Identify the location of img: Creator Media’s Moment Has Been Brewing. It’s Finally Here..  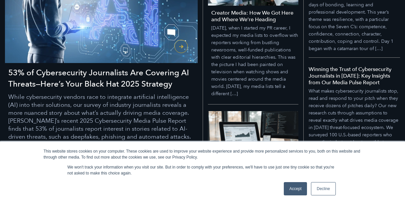
(253, 136).